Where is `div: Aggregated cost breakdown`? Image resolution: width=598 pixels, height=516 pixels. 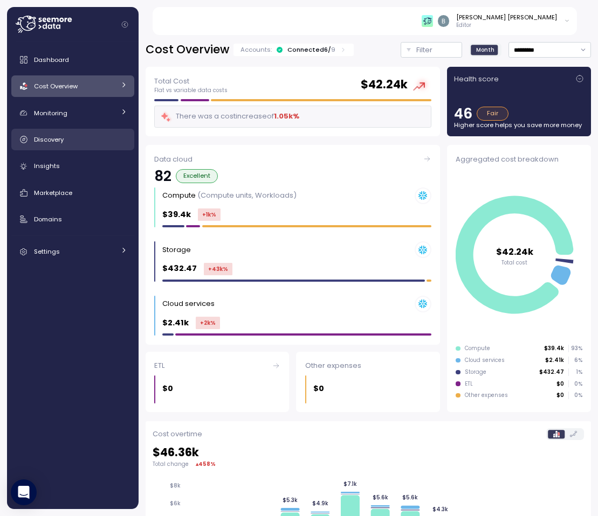
div: Aggregated cost breakdown is located at coordinates (518, 159).